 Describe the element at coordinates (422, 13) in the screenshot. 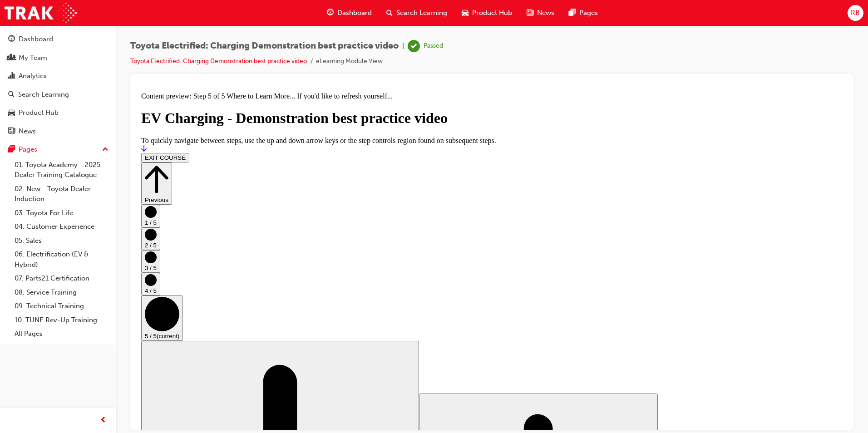

I see `span: Search Learning` at that location.